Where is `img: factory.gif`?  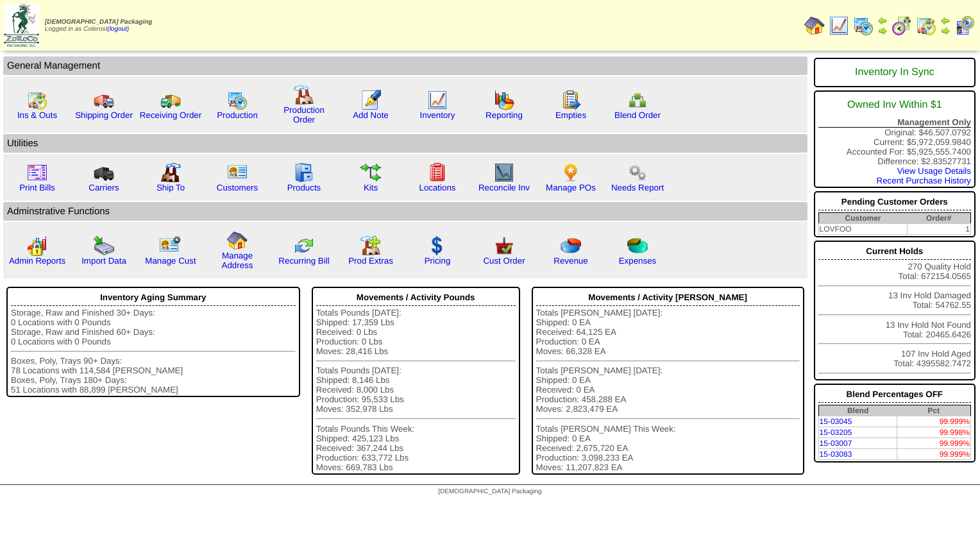 img: factory.gif is located at coordinates (304, 95).